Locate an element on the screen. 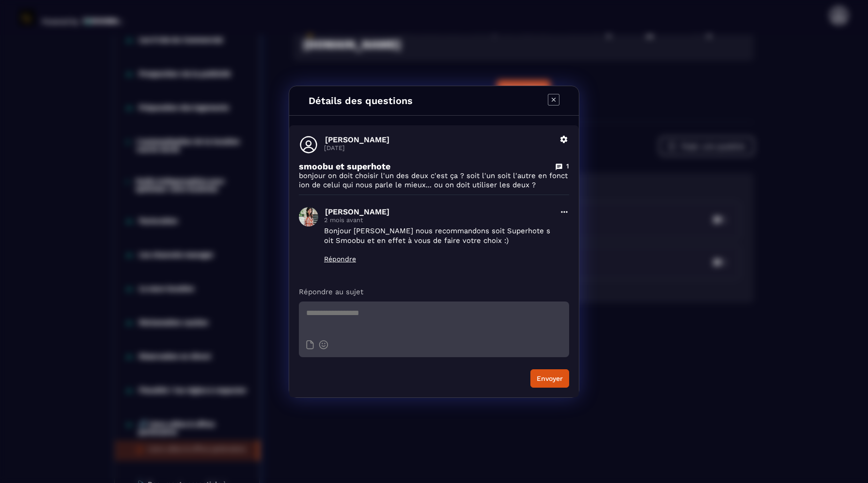  p: bonjour on doit choisir l'un des deux c'est ça ? soit l'un soit l'autre en fonction de celui qui ... is located at coordinates (434, 181).